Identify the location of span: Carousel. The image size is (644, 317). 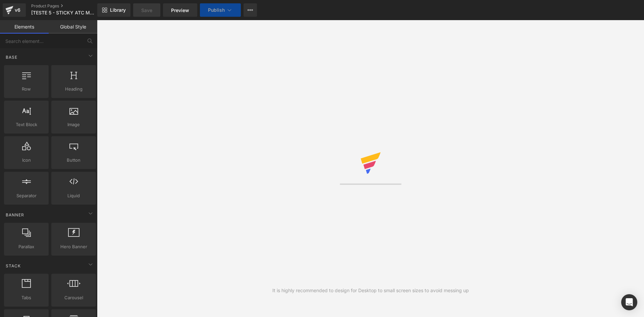
(74, 298).